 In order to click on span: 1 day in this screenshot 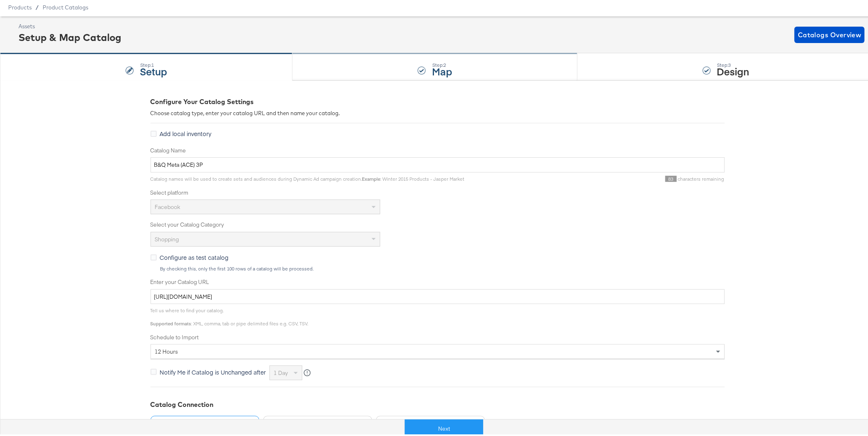, I will do `click(281, 371)`.